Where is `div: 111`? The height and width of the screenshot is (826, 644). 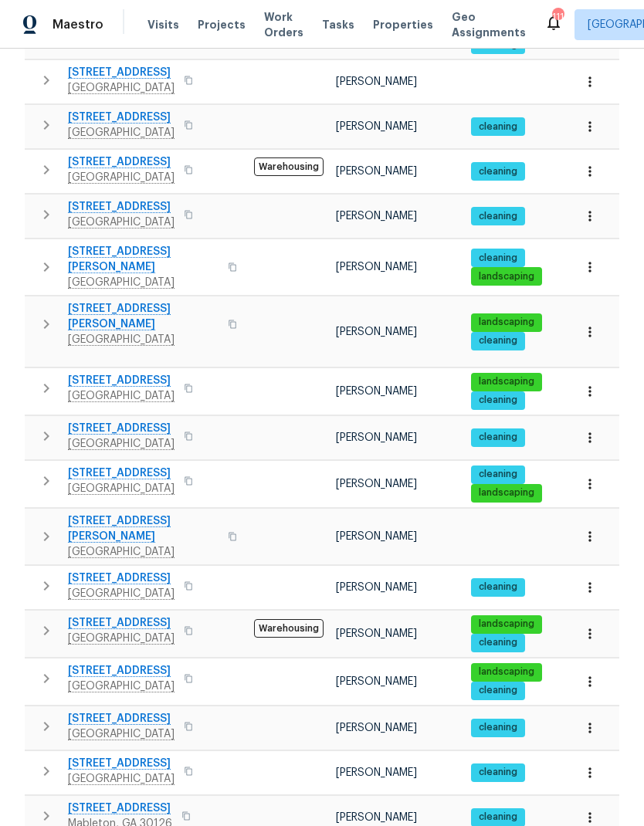
div: 111 is located at coordinates (557, 17).